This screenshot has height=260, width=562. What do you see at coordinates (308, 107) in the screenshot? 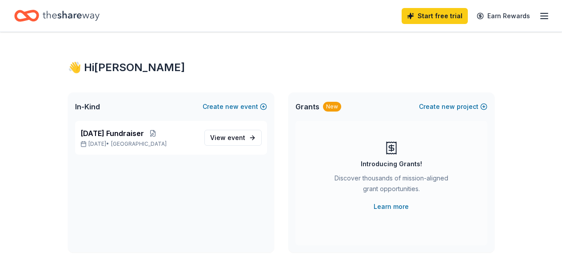
I see `span: Grants` at bounding box center [308, 107].